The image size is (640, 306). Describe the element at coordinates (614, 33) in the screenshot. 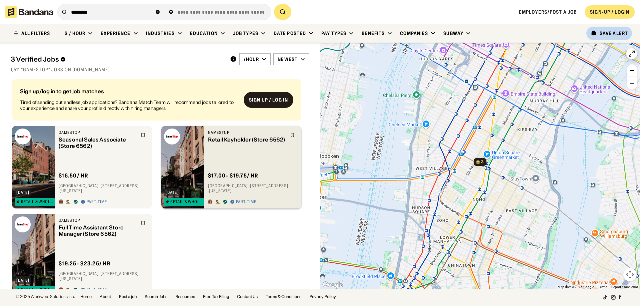

I see `div: Save Alert` at that location.